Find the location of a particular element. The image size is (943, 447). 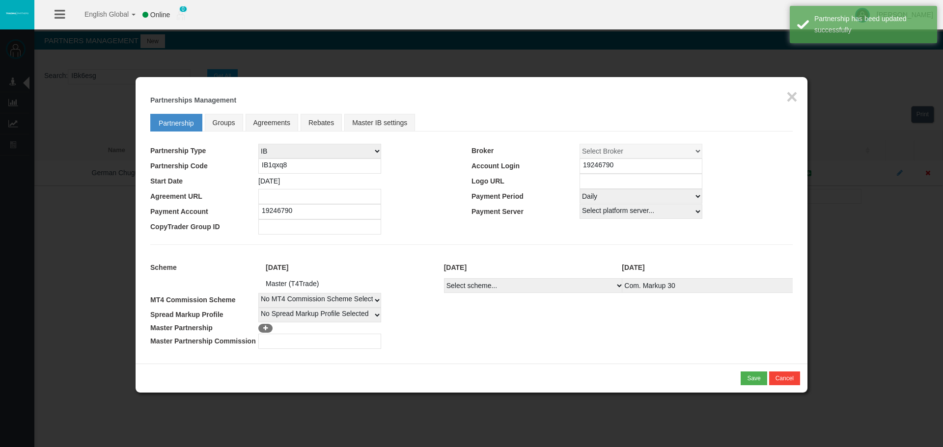

td: CopyTrader Group ID is located at coordinates (204, 227).